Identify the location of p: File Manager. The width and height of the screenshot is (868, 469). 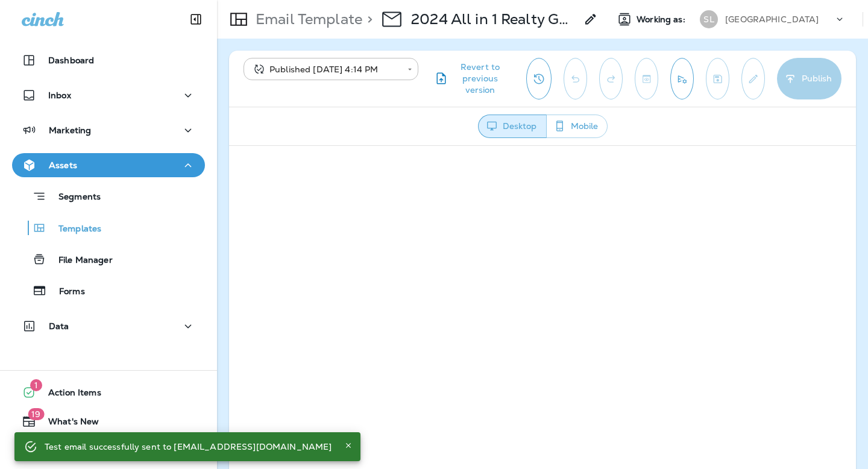
(80, 260).